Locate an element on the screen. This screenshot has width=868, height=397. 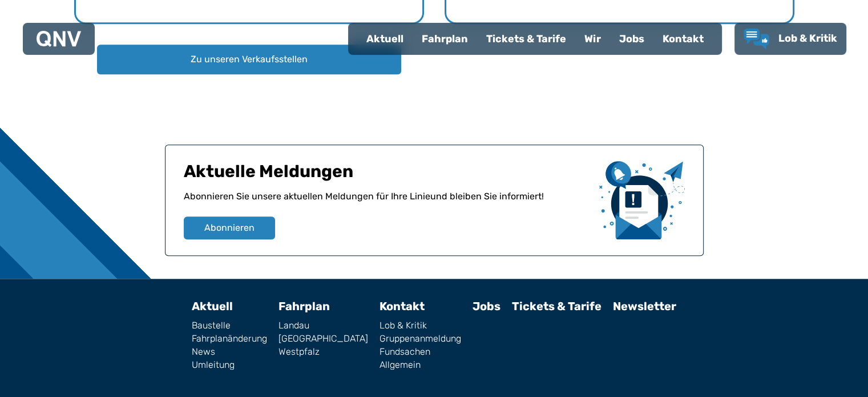
a: Westpfalz is located at coordinates (323, 352).